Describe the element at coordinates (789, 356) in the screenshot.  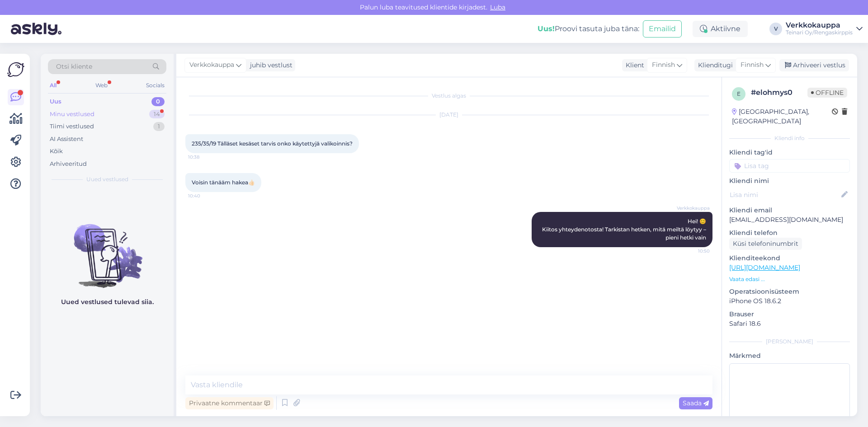
I see `p: Märkmed` at that location.